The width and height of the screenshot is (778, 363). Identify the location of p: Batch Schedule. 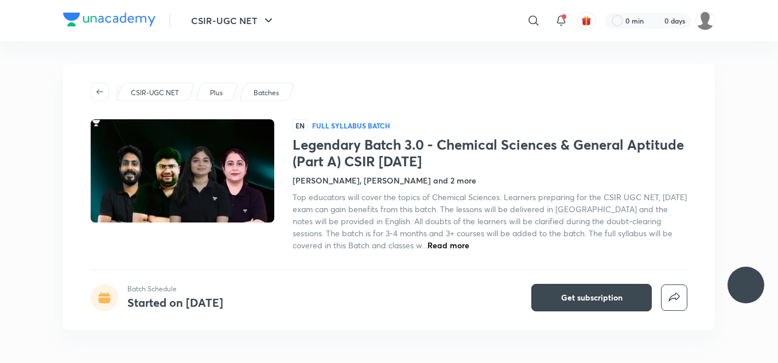
(175, 289).